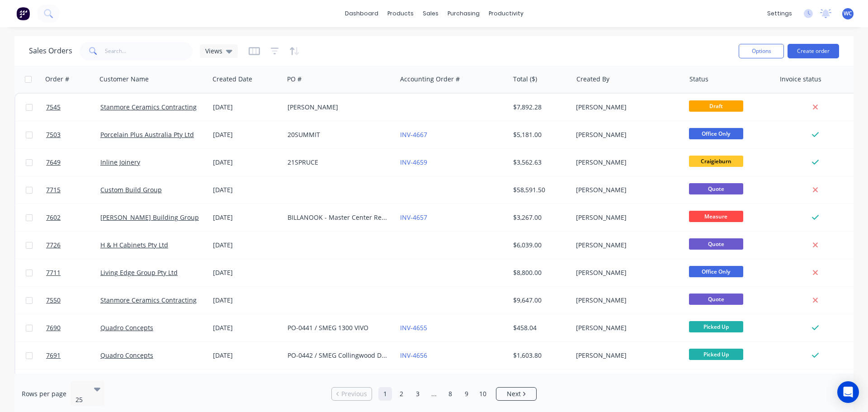  What do you see at coordinates (352, 394) in the screenshot?
I see `a: Previous page` at bounding box center [352, 394].